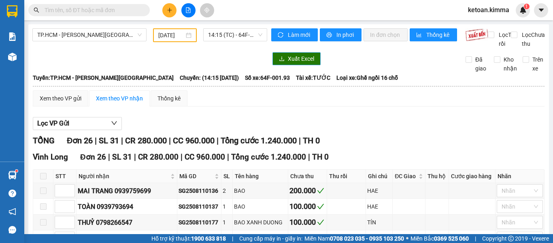  I want to click on span: Lọc Thu rồi, so click(507, 39).